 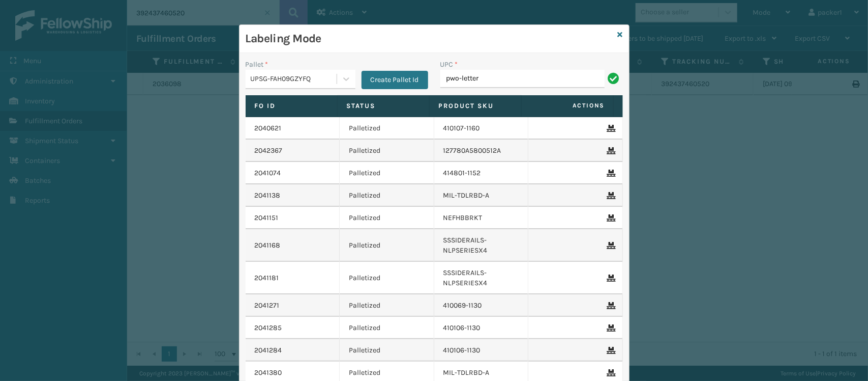 I want to click on a: 2041284, so click(x=269, y=350).